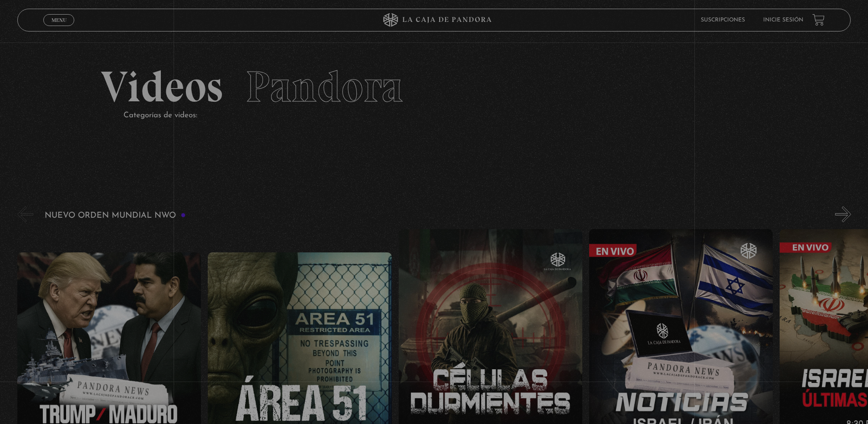 The width and height of the screenshot is (868, 424). What do you see at coordinates (325, 87) in the screenshot?
I see `span: Pandora` at bounding box center [325, 87].